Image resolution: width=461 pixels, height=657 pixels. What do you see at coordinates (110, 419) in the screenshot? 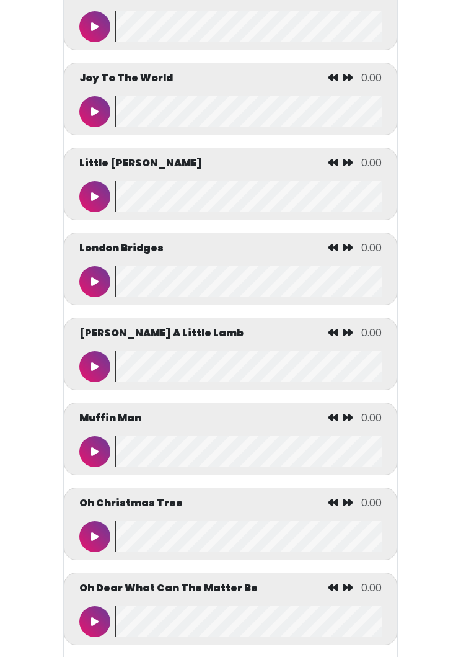
I see `p: Muffin Man` at bounding box center [110, 419].